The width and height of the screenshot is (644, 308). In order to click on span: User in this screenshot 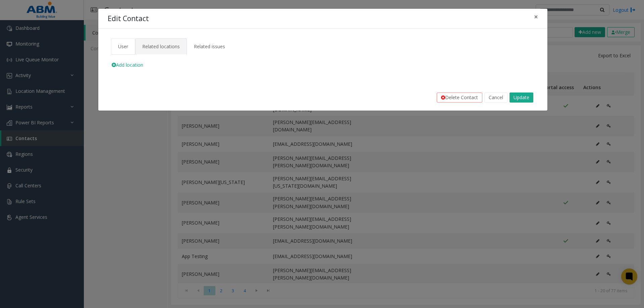, I will do `click(123, 46)`.